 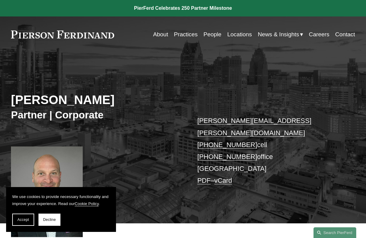 What do you see at coordinates (61, 200) in the screenshot?
I see `p: We use cookies to provide necessary functionality and improve your experience. Read our .` at bounding box center [61, 200].